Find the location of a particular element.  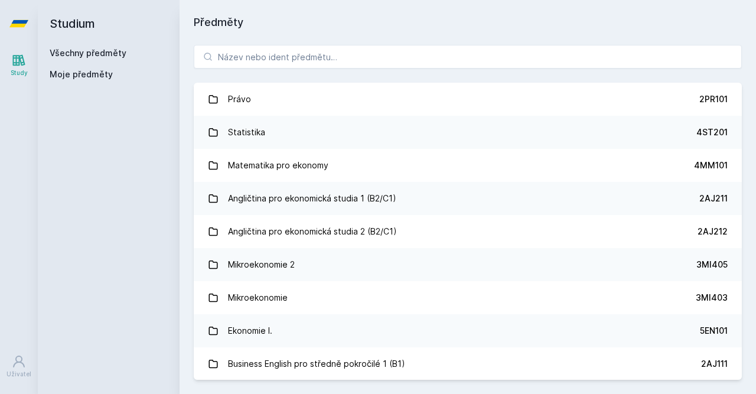

div: Právo is located at coordinates (239, 99).